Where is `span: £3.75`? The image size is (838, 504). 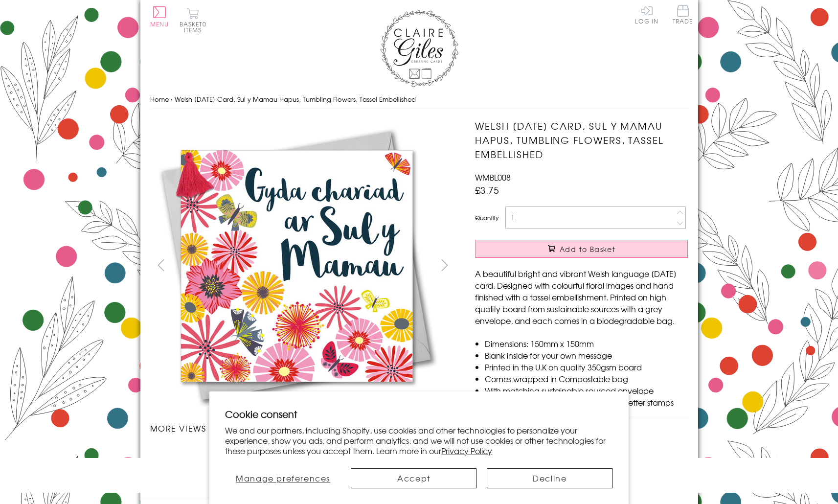 span: £3.75 is located at coordinates (487, 190).